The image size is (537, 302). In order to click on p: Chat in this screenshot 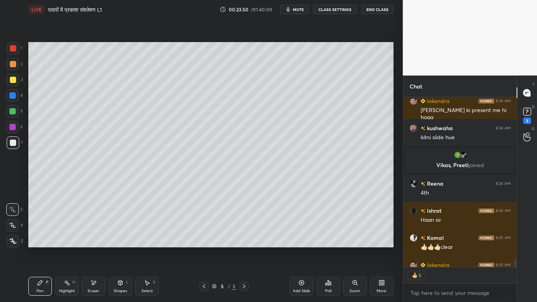, I will do `click(416, 86)`.